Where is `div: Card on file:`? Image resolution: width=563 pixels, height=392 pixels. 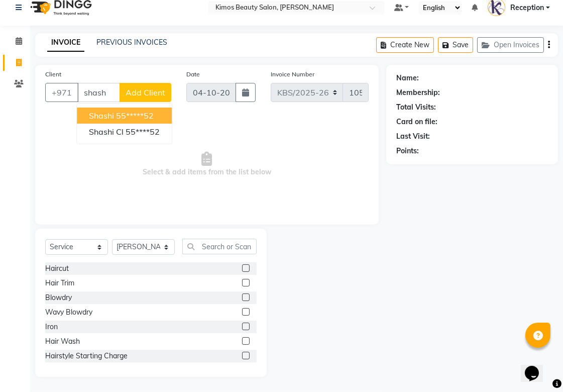
div: Card on file: is located at coordinates (417, 122).